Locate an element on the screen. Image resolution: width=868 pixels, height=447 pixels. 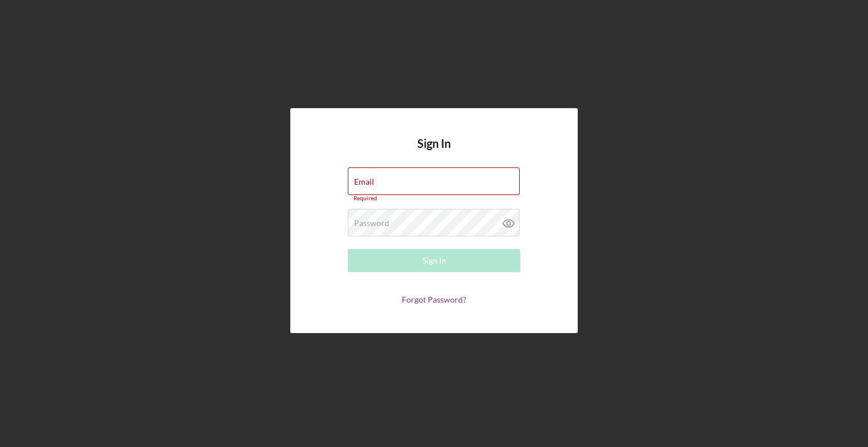
a: Forgot Password? is located at coordinates (434, 300).